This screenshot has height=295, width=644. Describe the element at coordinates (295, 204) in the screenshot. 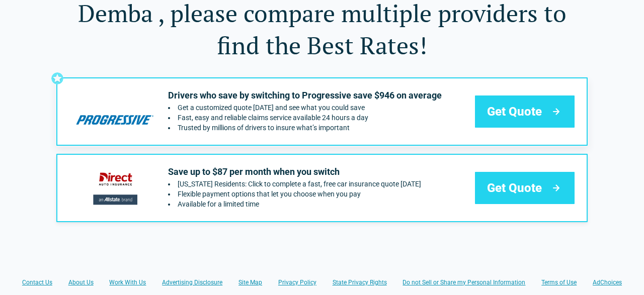

I see `li: Available for a limited time` at that location.